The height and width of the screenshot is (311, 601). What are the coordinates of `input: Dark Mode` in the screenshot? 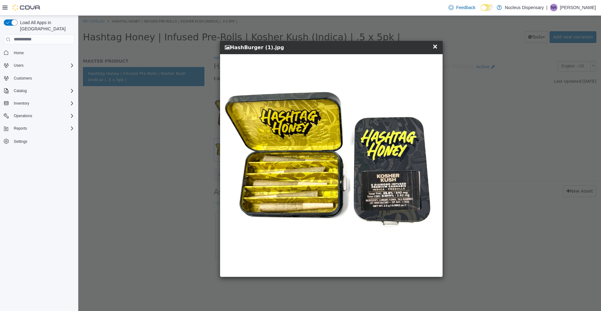 It's located at (487, 8).